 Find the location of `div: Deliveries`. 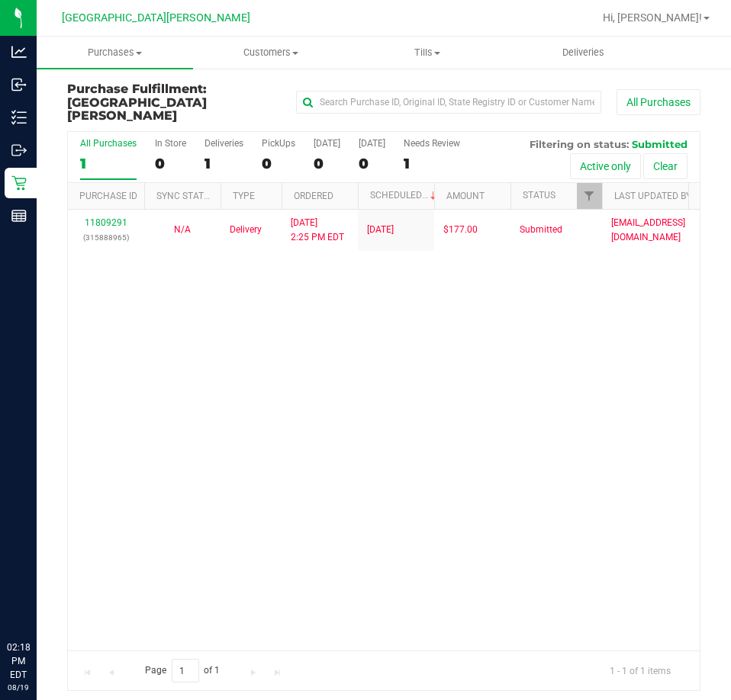

div: Deliveries is located at coordinates (223, 144).